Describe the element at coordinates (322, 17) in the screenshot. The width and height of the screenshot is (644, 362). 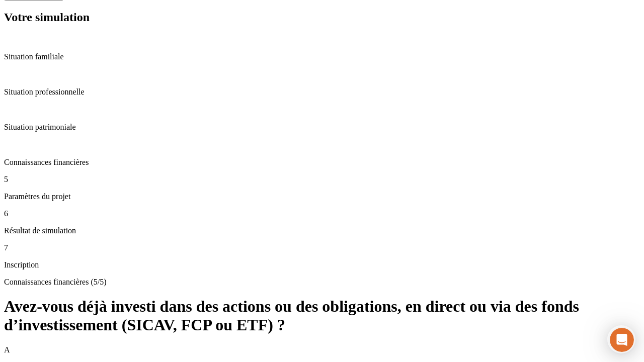
I see `h2: Votre simulation` at that location.